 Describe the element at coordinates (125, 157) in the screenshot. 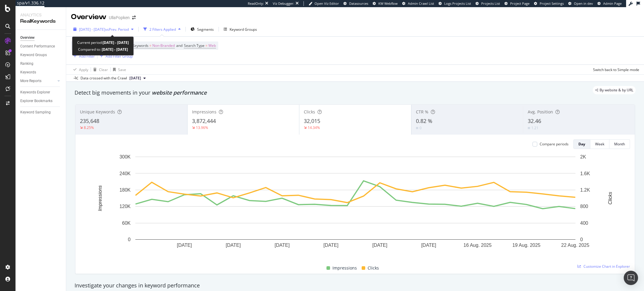

I see `text: 300K` at that location.